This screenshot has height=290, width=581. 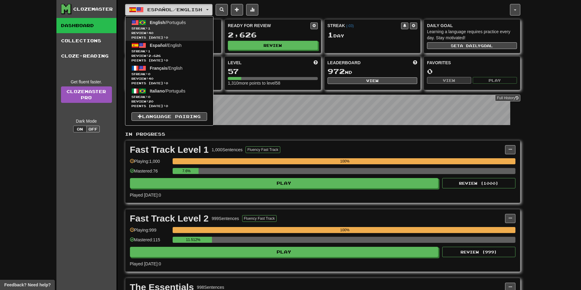 What do you see at coordinates (93, 129) in the screenshot?
I see `button: Off` at bounding box center [93, 129].